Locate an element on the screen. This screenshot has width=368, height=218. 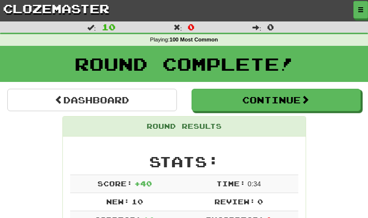
div: Round Results is located at coordinates (184, 126).